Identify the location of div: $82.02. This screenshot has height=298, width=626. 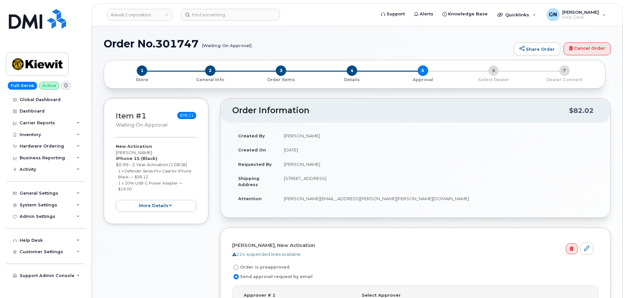
(581, 111).